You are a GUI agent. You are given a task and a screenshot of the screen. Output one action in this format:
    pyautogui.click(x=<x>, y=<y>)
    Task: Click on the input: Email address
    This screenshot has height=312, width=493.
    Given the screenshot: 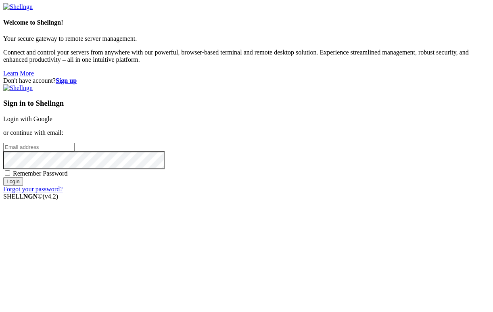 What is the action you would take?
    pyautogui.click(x=39, y=147)
    